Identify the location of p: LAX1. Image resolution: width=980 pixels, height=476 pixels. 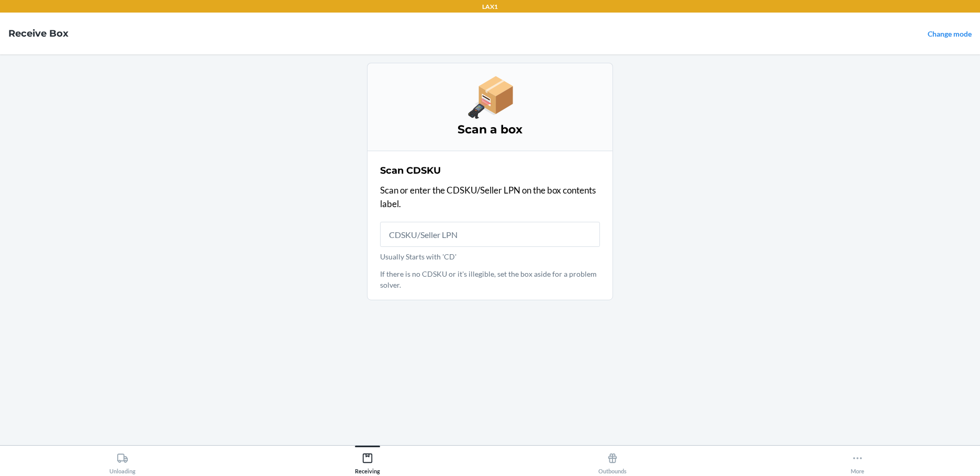
(490, 7).